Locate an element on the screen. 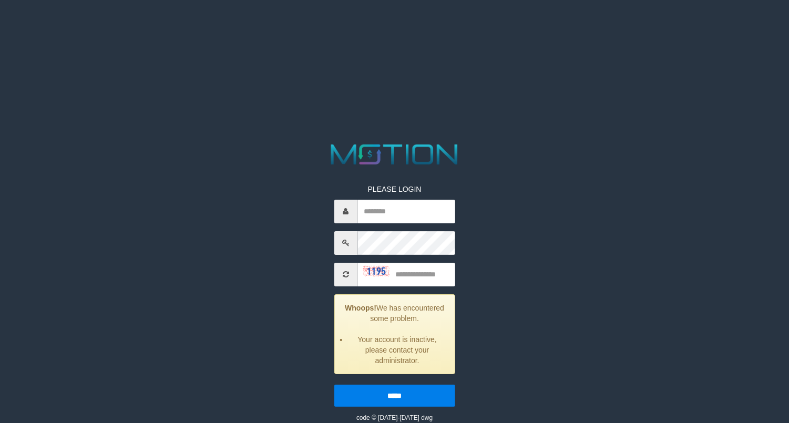  img: captcha is located at coordinates (376, 271).